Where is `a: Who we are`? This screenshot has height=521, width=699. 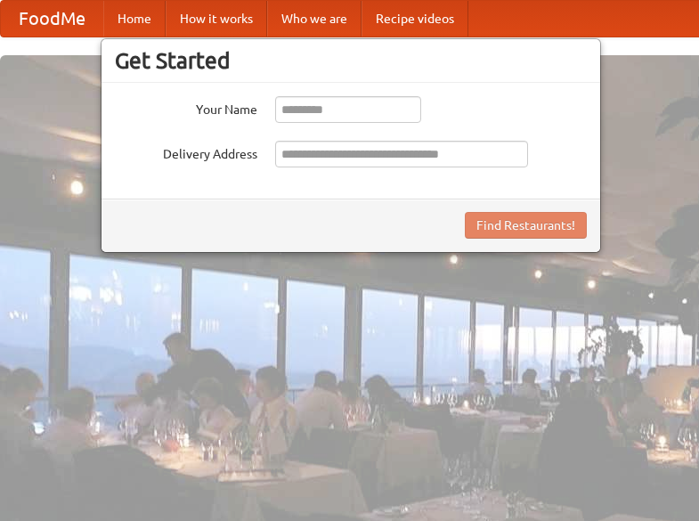 a: Who we are is located at coordinates (314, 19).